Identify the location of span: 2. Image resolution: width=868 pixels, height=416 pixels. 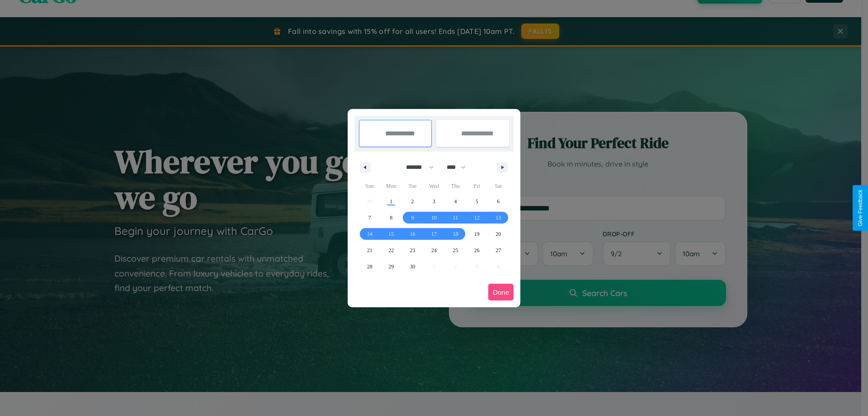
(413, 201).